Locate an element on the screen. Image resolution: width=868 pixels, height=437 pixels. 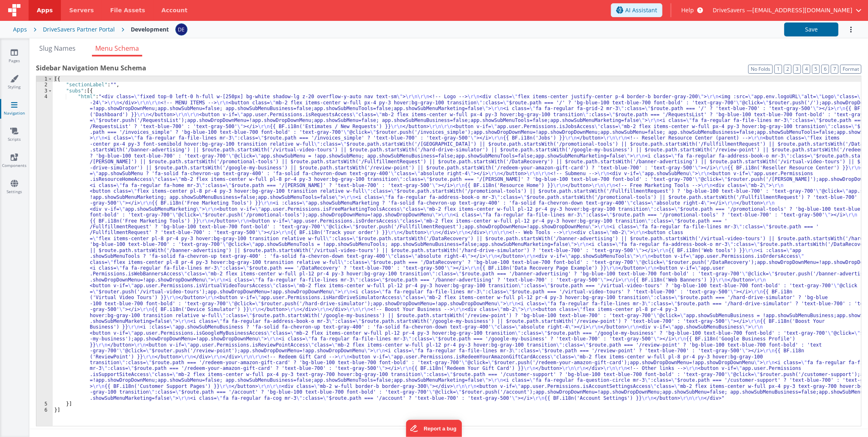
span: Slug Names is located at coordinates (57, 48).